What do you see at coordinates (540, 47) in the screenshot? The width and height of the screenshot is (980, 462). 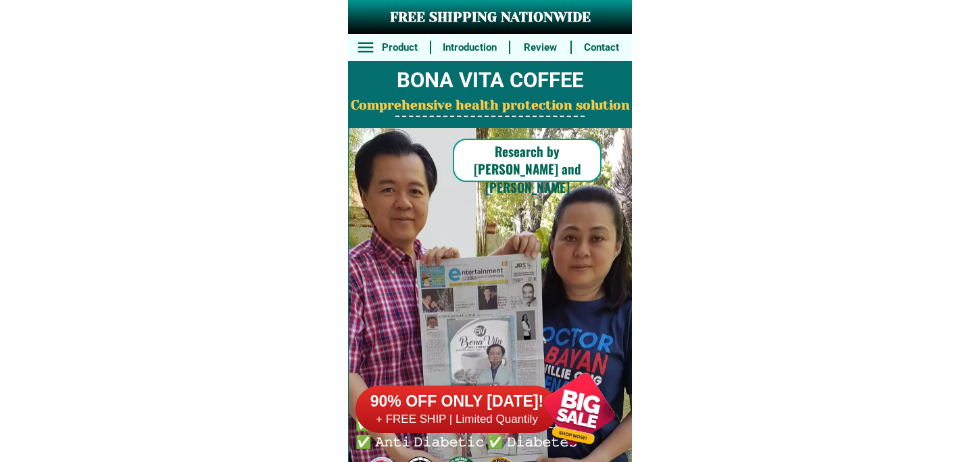 I see `h6: Review` at bounding box center [540, 47].